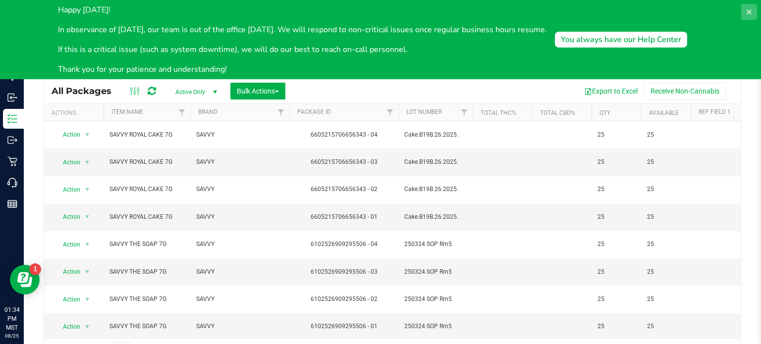  What do you see at coordinates (344, 217) in the screenshot?
I see `div: 6605215706656343 - 01` at bounding box center [344, 217].